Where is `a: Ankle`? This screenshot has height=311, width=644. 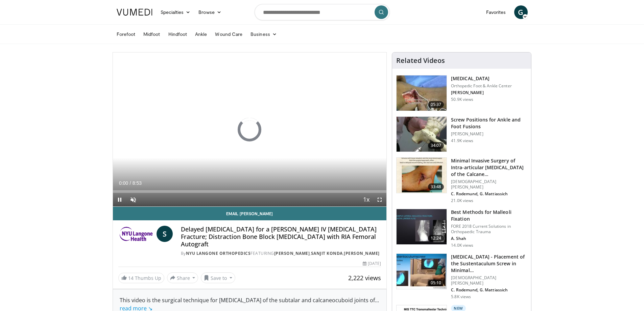 a: Ankle is located at coordinates (201, 34).